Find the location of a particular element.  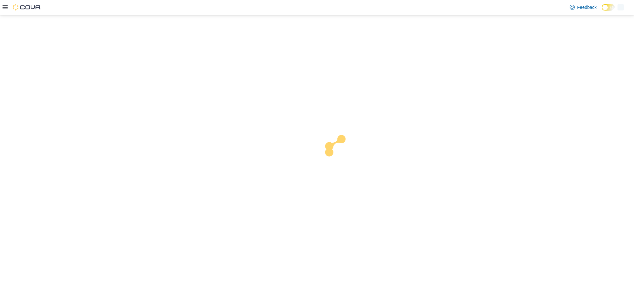

span: Dark Mode is located at coordinates (602, 11).